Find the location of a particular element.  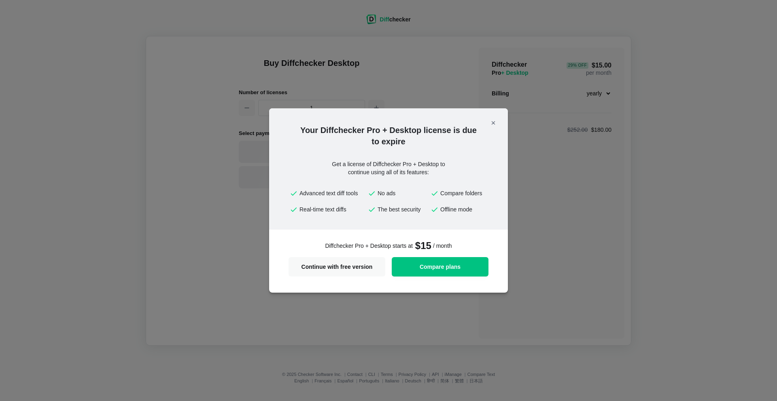

span: / month is located at coordinates (442, 246).